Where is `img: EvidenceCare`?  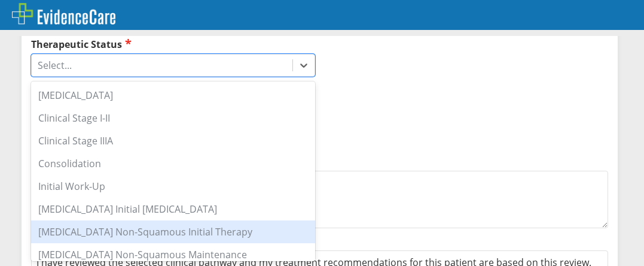 img: EvidenceCare is located at coordinates (64, 14).